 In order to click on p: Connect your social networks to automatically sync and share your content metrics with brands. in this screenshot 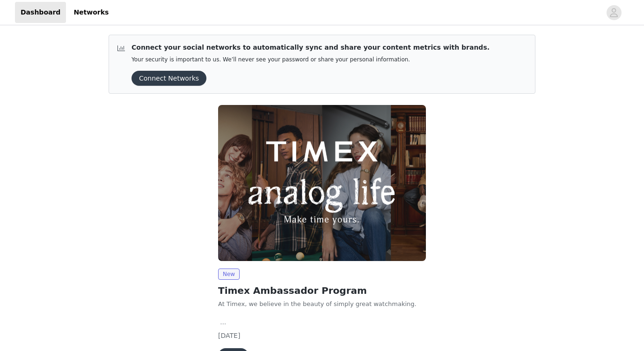, I will do `click(310, 47)`.